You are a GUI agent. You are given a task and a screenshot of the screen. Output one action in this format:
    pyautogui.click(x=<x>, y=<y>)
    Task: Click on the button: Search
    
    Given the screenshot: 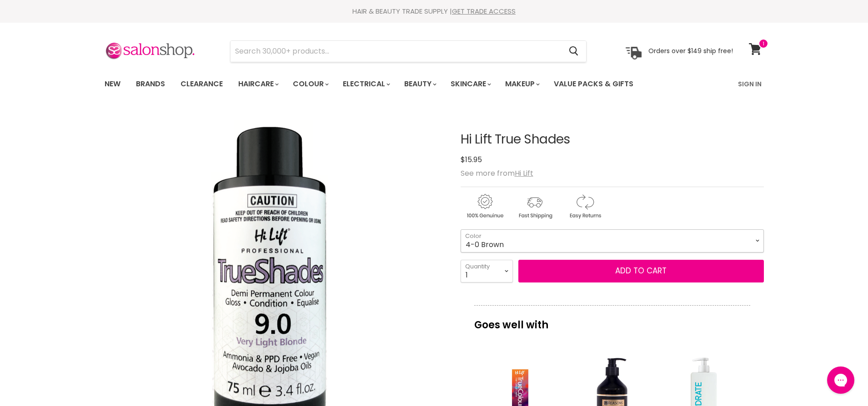 What is the action you would take?
    pyautogui.click(x=574, y=51)
    